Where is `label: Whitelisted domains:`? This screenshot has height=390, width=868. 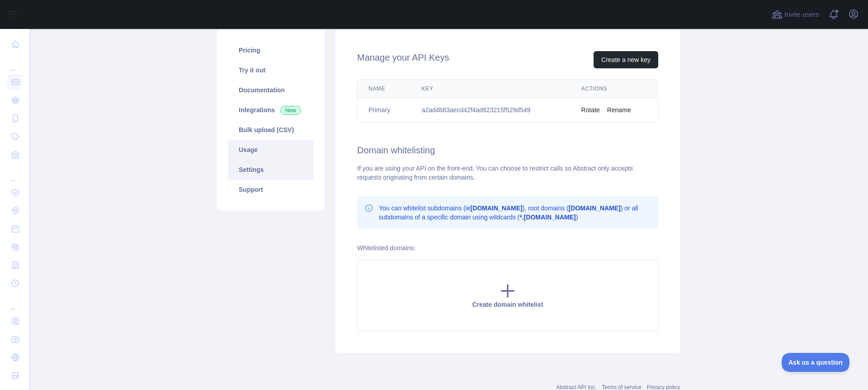
label: Whitelisted domains: is located at coordinates (386, 248).